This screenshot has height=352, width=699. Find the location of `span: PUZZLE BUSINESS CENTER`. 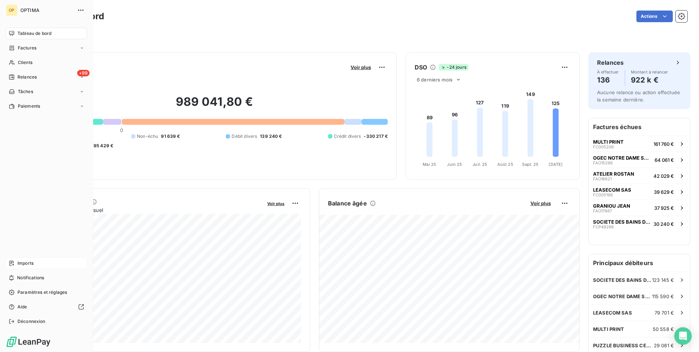

span: PUZZLE BUSINESS CENTER is located at coordinates (623, 346).